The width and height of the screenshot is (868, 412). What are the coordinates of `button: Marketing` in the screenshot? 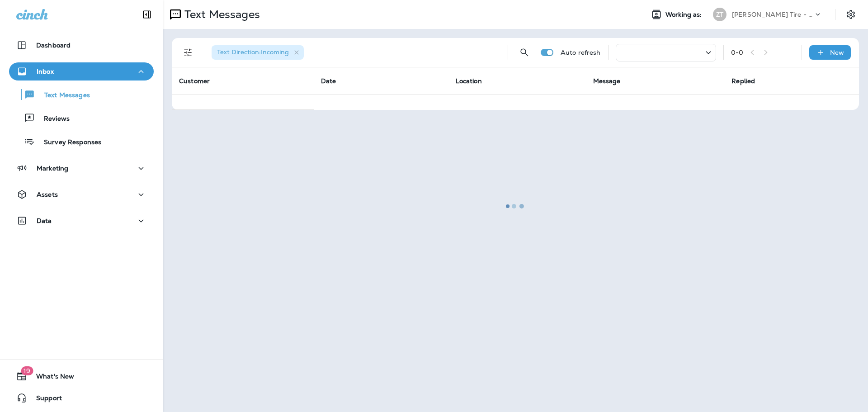 It's located at (82, 168).